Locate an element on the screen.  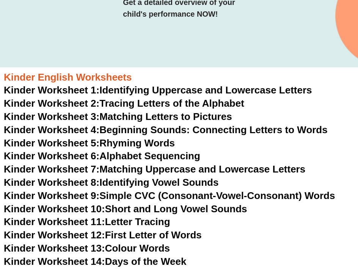
a: Kinder Worksheet 13:Colour Words is located at coordinates (87, 249).